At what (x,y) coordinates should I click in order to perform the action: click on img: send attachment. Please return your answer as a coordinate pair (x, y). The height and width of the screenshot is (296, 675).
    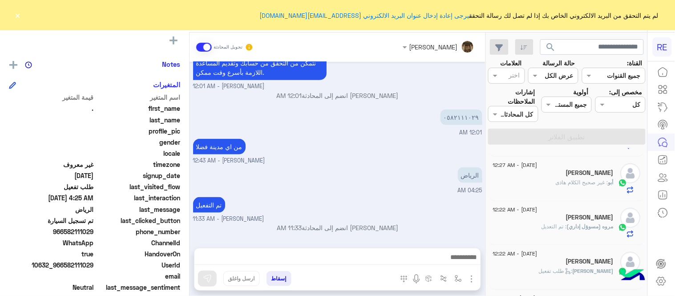
    Looking at the image, I should click on (472, 279).